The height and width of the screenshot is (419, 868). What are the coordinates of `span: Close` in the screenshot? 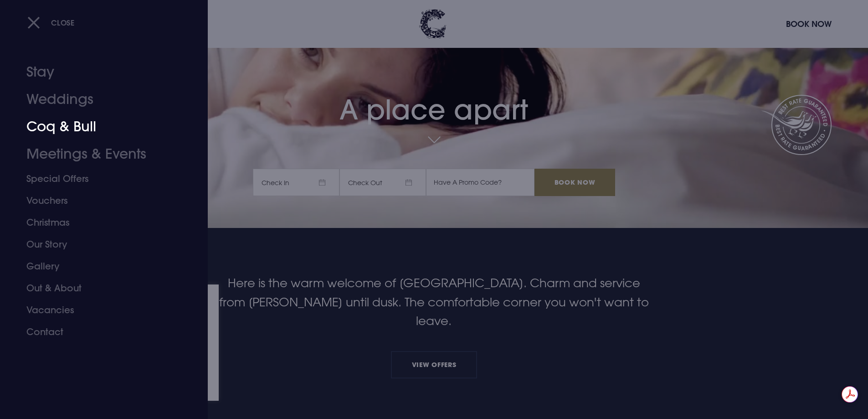 It's located at (63, 23).